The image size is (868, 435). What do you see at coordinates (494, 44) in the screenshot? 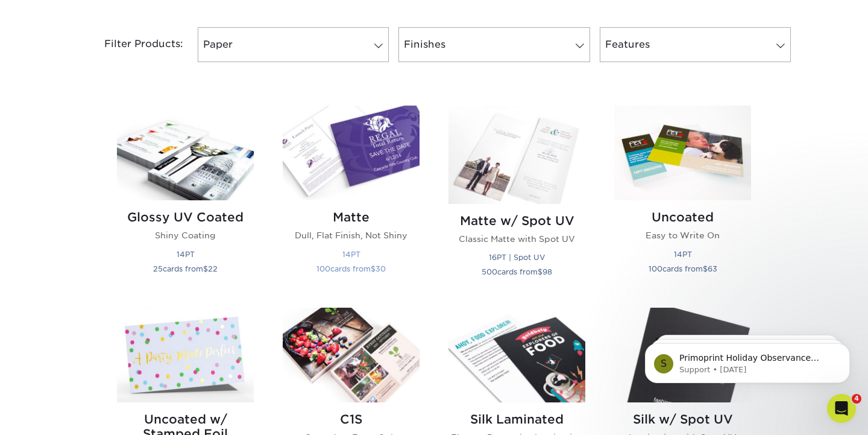
I see `a: Finishes` at bounding box center [494, 44].